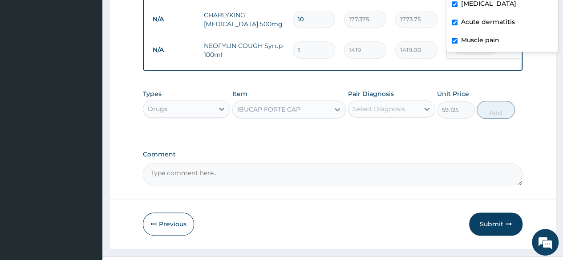  I want to click on div: Minimize live chat window, so click(157, 15).